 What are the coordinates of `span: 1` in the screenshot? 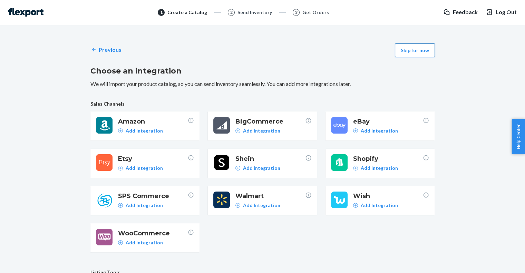 It's located at (161, 12).